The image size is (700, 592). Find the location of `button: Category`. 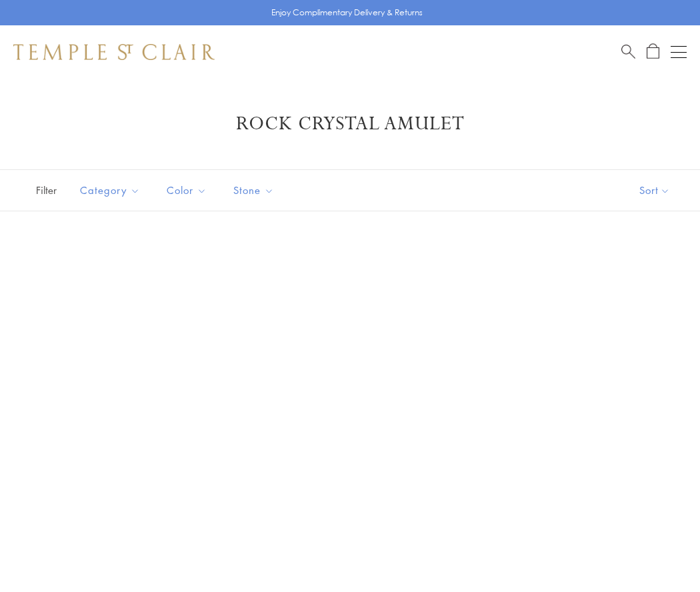

button: Category is located at coordinates (110, 190).